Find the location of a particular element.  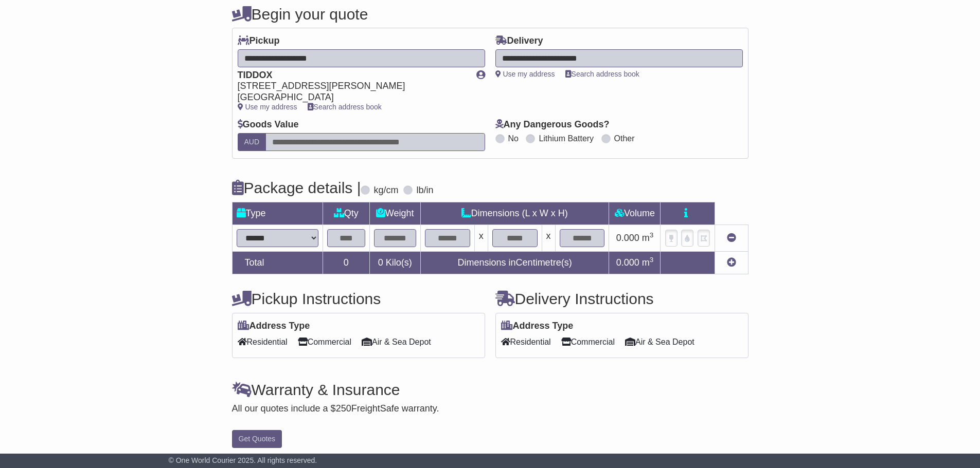

td: Qty is located at coordinates (346, 214).